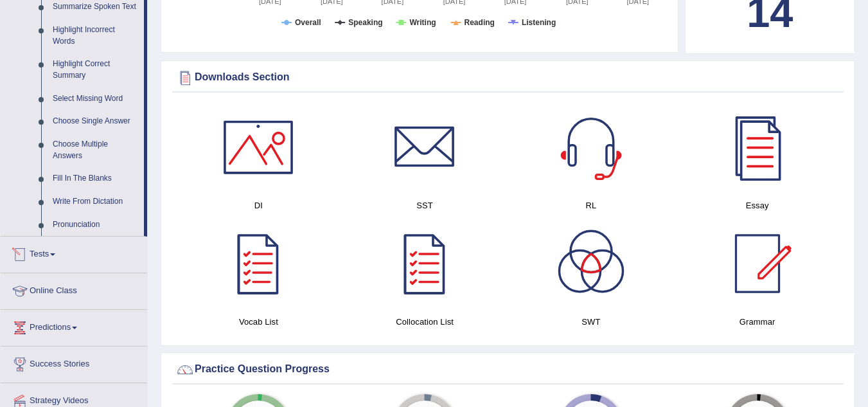  I want to click on a: Highlight Correct Summary, so click(95, 70).